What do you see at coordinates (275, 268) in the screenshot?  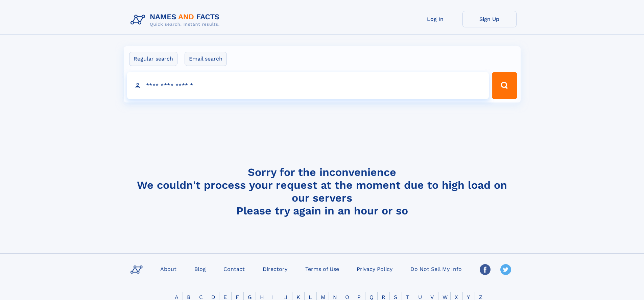 I see `a: Directory` at bounding box center [275, 268].